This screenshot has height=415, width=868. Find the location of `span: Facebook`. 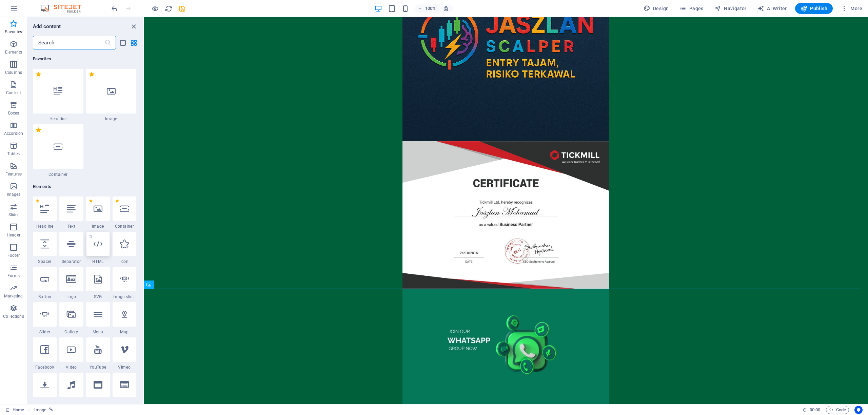

span: Facebook is located at coordinates (45, 367).